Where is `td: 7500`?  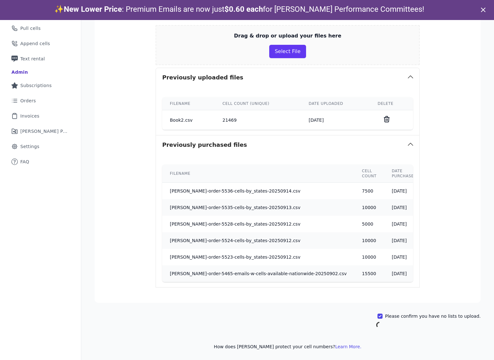 td: 7500 is located at coordinates (369, 191).